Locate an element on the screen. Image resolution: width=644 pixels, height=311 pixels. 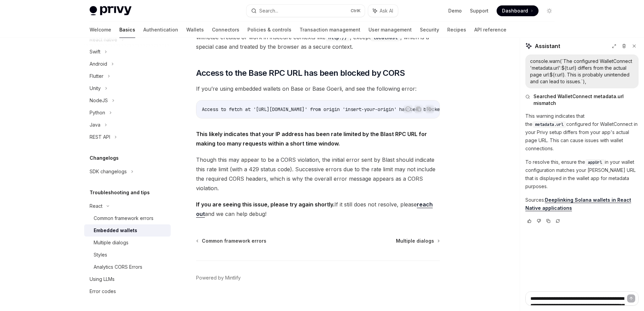
div: Python is located at coordinates (97, 113).